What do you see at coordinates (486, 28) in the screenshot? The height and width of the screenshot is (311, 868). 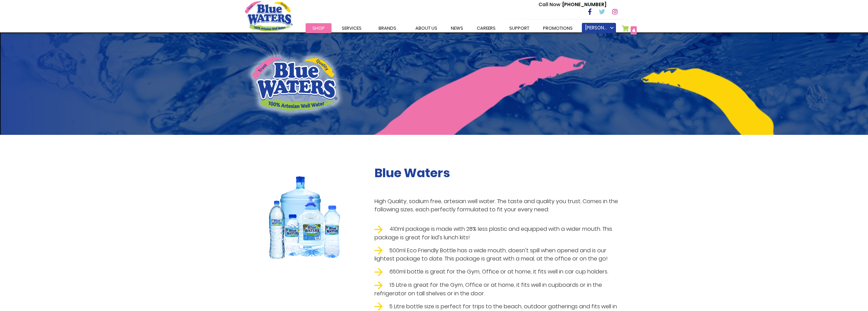 I see `a: careers` at bounding box center [486, 28].